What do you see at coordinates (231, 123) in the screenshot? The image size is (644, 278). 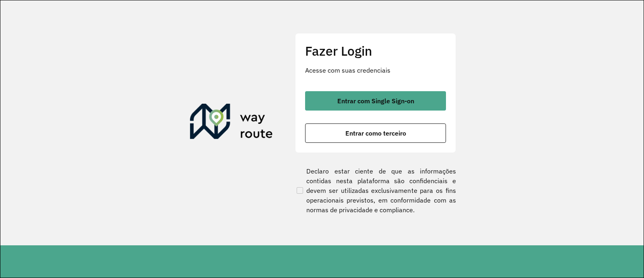 I see `img: Roteirizador AmbevTech` at bounding box center [231, 123].